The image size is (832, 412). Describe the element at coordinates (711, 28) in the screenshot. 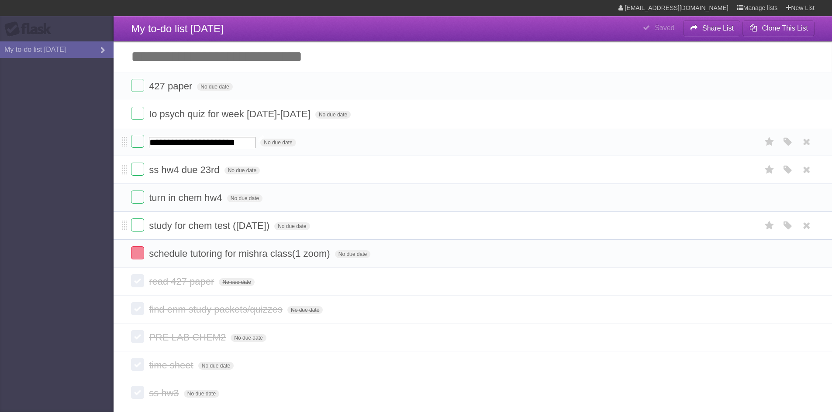

I see `button: Share List` at that location.